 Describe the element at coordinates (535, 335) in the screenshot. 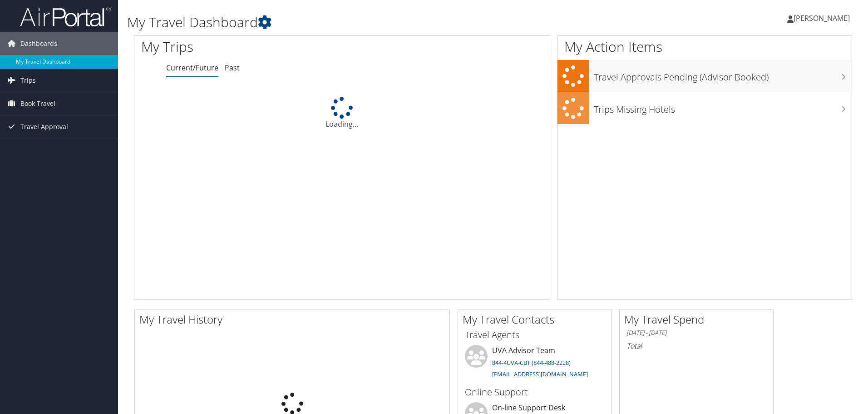

I see `h3: Travel Agents` at that location.